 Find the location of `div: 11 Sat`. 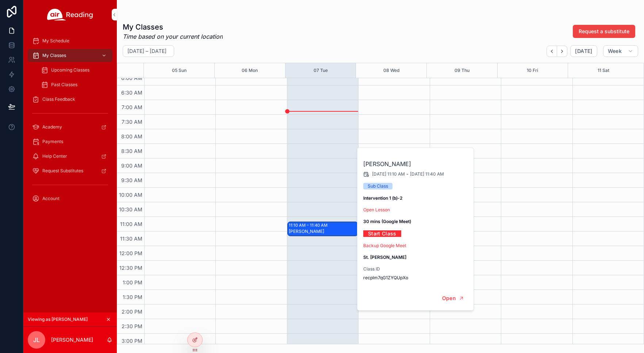

div: 11 Sat is located at coordinates (604, 71).